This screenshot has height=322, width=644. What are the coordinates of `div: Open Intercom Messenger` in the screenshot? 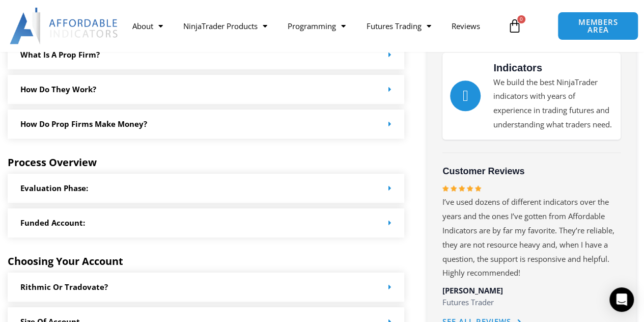 It's located at (622, 299).